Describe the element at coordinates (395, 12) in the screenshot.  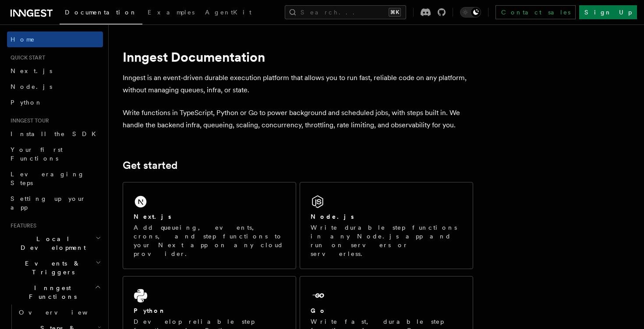
I see `kbd: ⌘K` at that location.